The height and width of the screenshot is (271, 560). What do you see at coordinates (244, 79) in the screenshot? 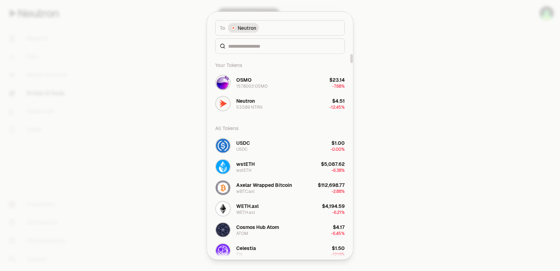
I see `div: OSMO` at bounding box center [244, 79].